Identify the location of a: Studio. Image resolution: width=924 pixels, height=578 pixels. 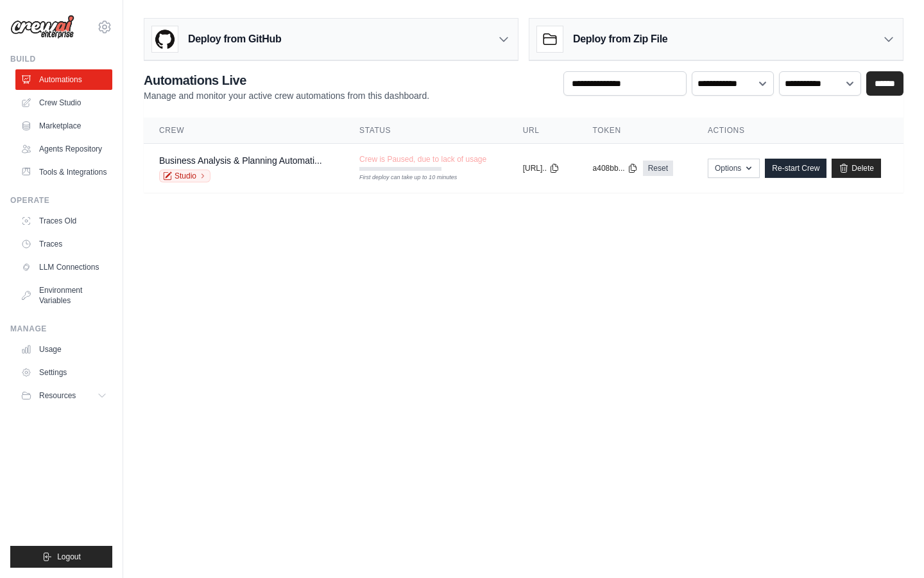
(185, 175).